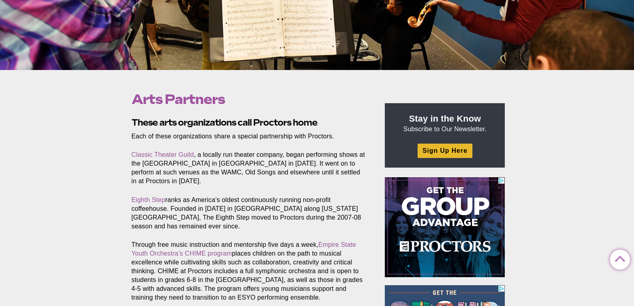 This screenshot has width=634, height=306. What do you see at coordinates (618, 258) in the screenshot?
I see `a: Back to Top` at bounding box center [618, 258].